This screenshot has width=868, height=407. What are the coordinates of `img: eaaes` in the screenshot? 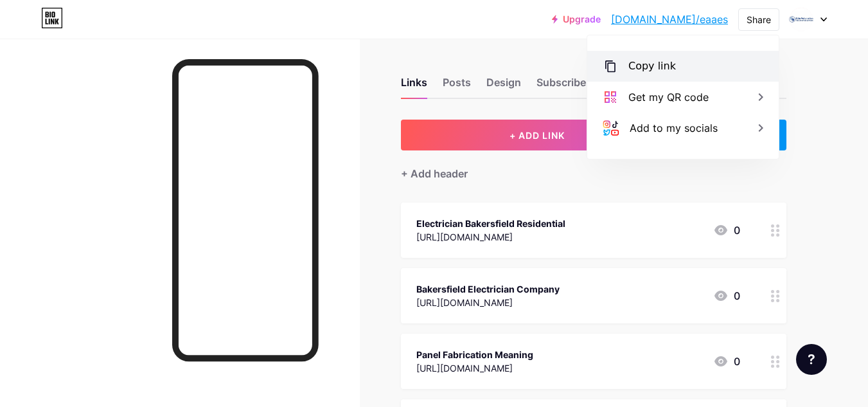 It's located at (801, 19).